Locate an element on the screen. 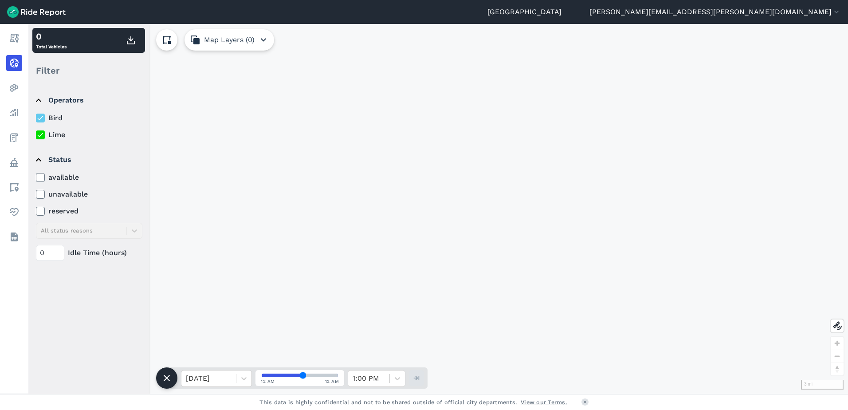  label: Lime is located at coordinates (89, 135).